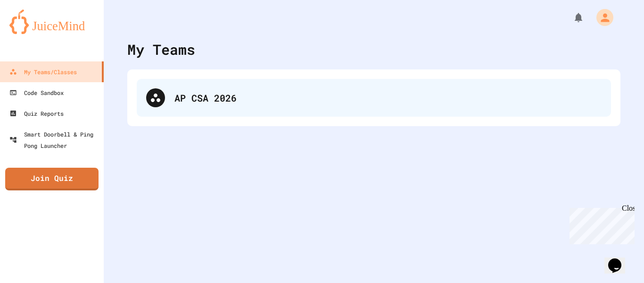 This screenshot has height=283, width=644. What do you see at coordinates (35, 32) in the screenshot?
I see `div: Chat with us now!Close` at bounding box center [35, 32].